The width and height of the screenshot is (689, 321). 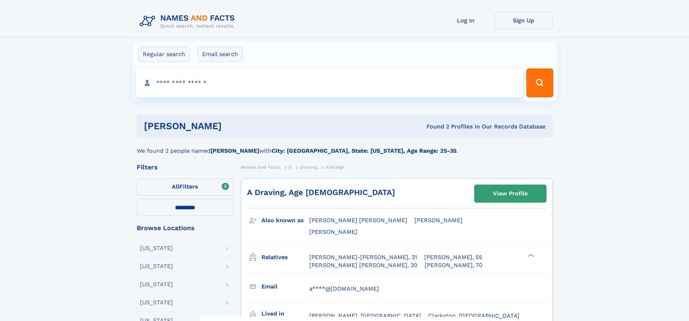 What do you see at coordinates (285, 220) in the screenshot?
I see `h3: Also known as` at bounding box center [285, 220].